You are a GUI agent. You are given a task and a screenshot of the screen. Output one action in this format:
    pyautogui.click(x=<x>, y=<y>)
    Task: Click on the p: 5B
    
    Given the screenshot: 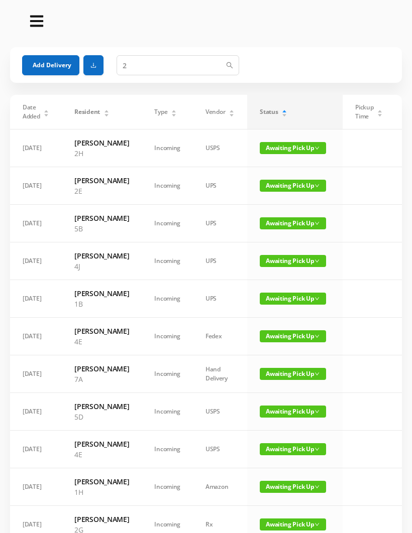 What is the action you would take?
    pyautogui.click(x=101, y=228)
    